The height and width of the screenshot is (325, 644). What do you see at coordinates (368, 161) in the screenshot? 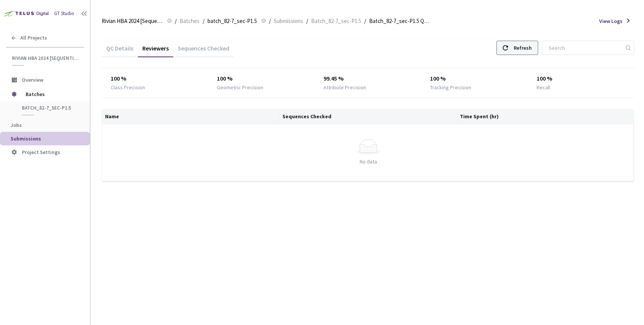
I see `div: No data` at bounding box center [368, 161].